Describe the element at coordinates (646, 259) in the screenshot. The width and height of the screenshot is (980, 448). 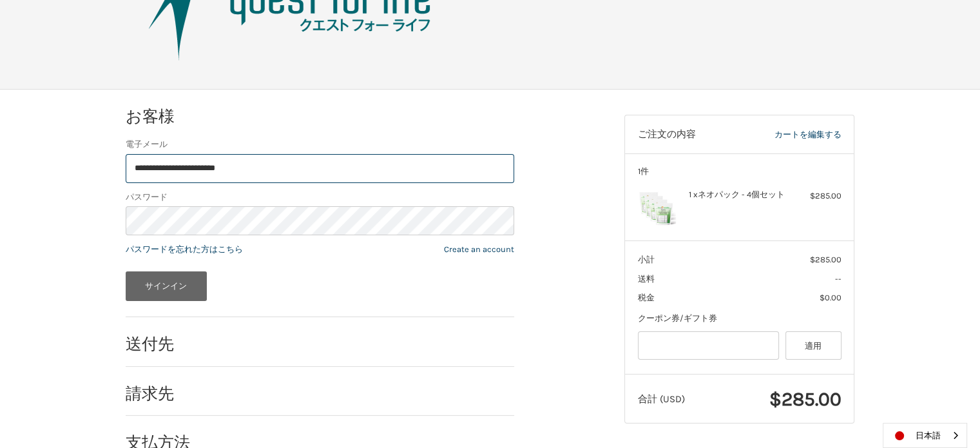
I see `span: 小計` at that location.